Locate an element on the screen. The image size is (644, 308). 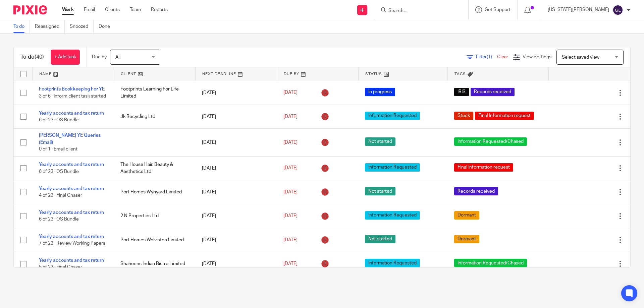
span: (40) is located at coordinates (39, 57).